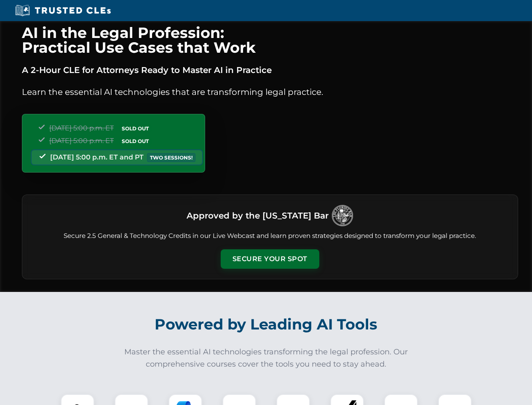  Describe the element at coordinates (270, 236) in the screenshot. I see `p: Secure 2.5 General & Technology Credits in our Live Webcast and learn proven strategies designed ...` at that location.